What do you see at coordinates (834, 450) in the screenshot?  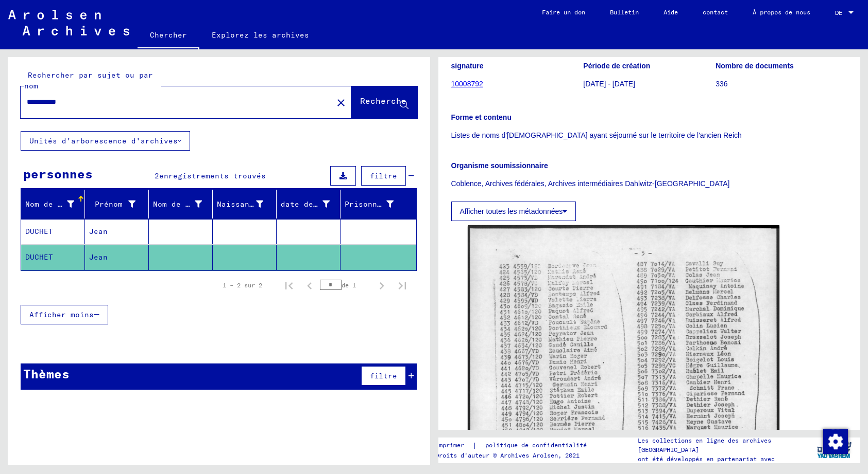 I see `img: yv_logo.png` at bounding box center [834, 450].